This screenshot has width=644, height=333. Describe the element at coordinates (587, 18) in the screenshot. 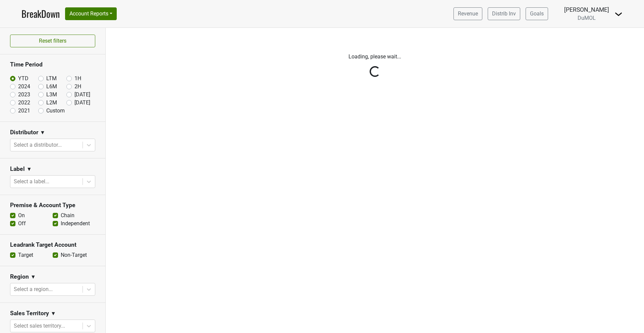

I see `span: DuMOL` at that location.